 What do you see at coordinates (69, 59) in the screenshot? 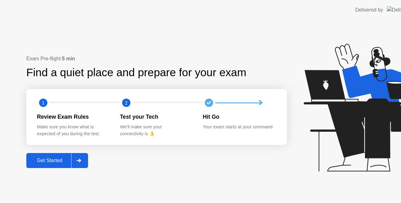
I see `b: 5 min` at bounding box center [69, 59].